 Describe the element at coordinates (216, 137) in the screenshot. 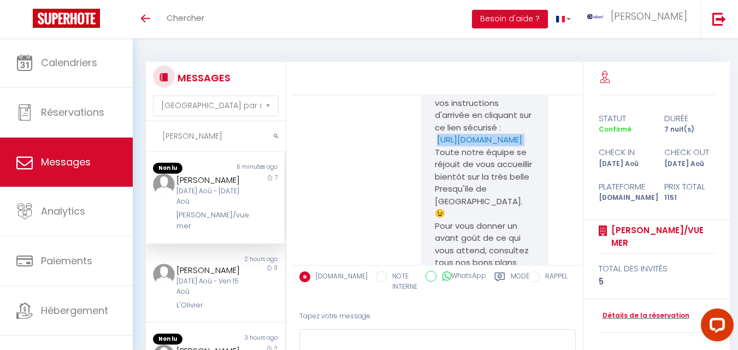

I see `input: Rechercher un mot clé` at that location.